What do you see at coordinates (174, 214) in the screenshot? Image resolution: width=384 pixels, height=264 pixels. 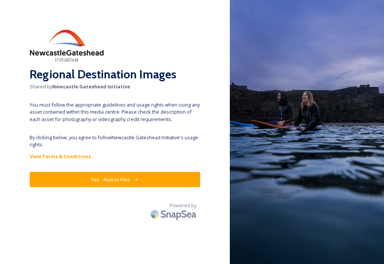 I see `img: SnapSea Logo` at bounding box center [174, 214].